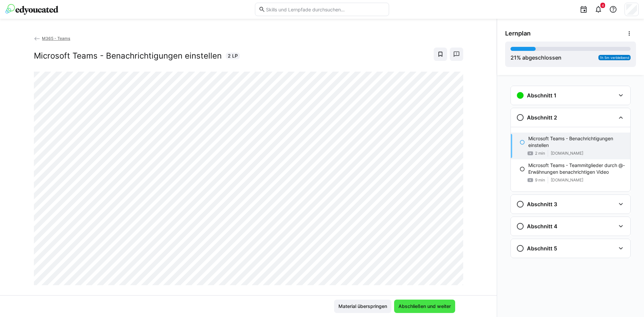  Describe the element at coordinates (542, 226) in the screenshot. I see `h3: Abschnitt 4` at that location.